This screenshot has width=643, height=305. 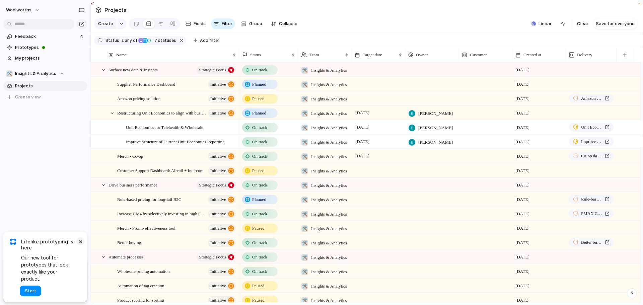 What do you see at coordinates (288, 24) in the screenshot?
I see `span: Collapse` at bounding box center [288, 24].